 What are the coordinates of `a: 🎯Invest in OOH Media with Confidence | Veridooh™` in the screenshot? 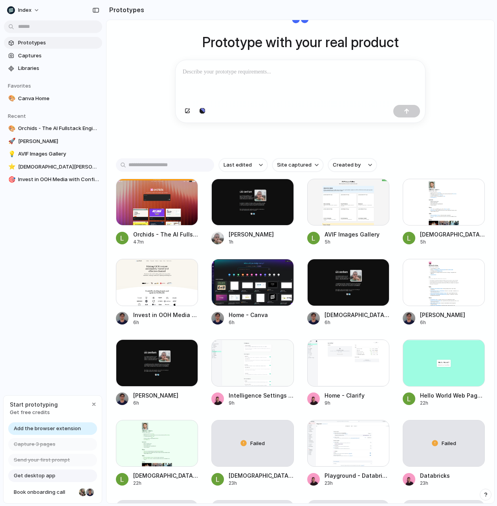 It's located at (53, 180).